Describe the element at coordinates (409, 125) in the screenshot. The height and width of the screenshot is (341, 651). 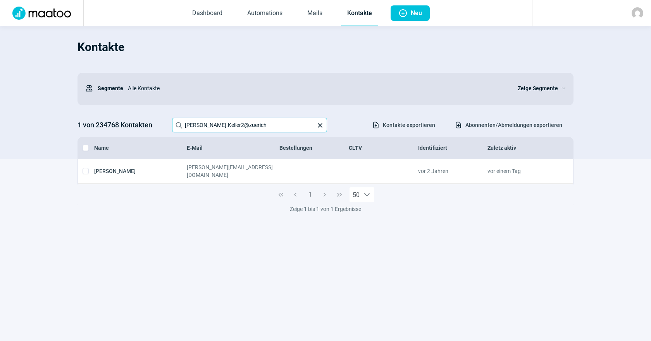
I see `span: Kontakte exportieren` at that location.